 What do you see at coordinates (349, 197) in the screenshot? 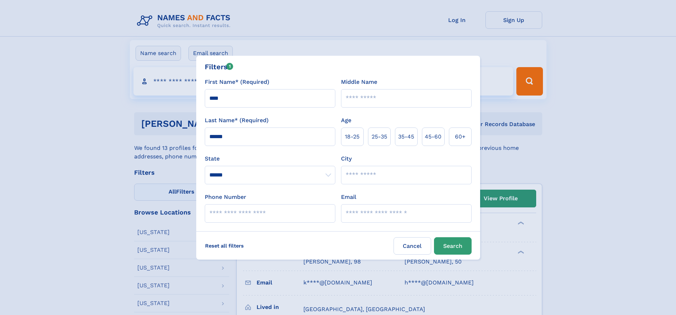
I see `label: Email` at bounding box center [349, 197].